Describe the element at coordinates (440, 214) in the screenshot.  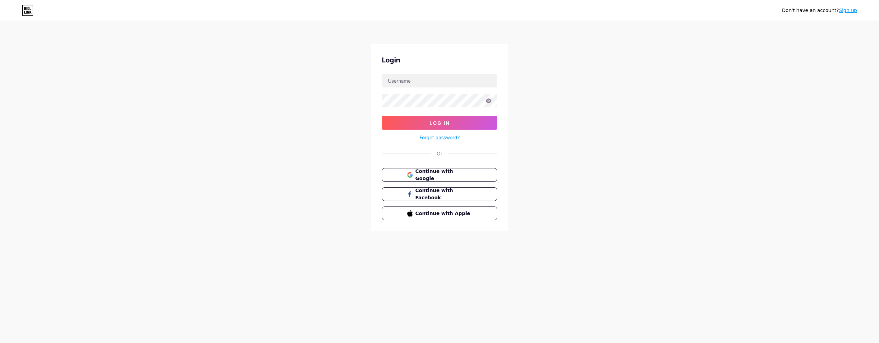
I see `button: Continue with Apple` at that location.